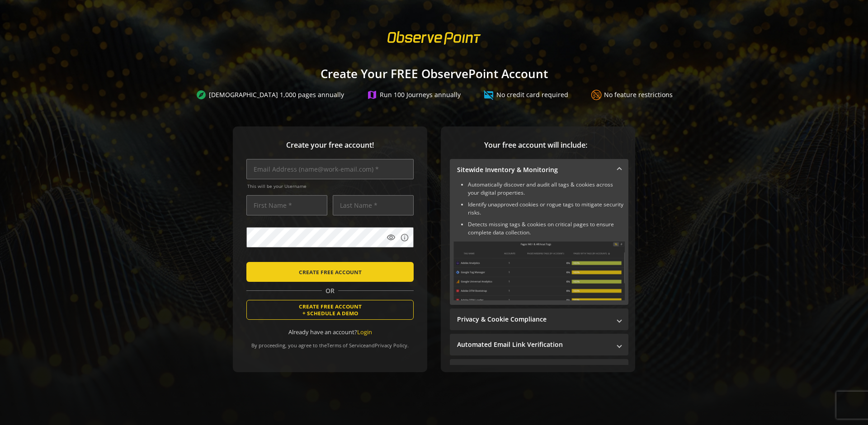 The height and width of the screenshot is (425, 868). Describe the element at coordinates (414, 95) in the screenshot. I see `div: Run 100 Journeys annually` at that location.